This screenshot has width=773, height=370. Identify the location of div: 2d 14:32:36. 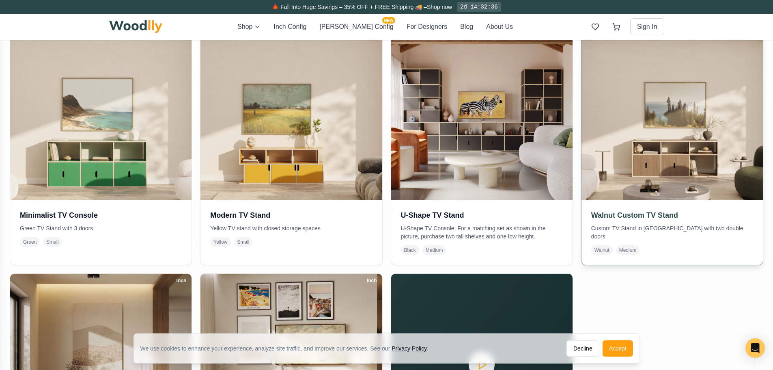
(479, 7).